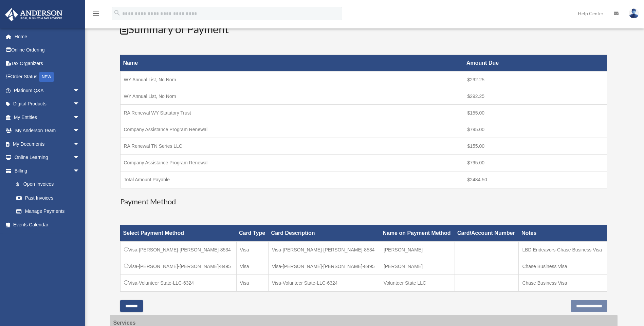  I want to click on a: Past Invoices, so click(48, 198).